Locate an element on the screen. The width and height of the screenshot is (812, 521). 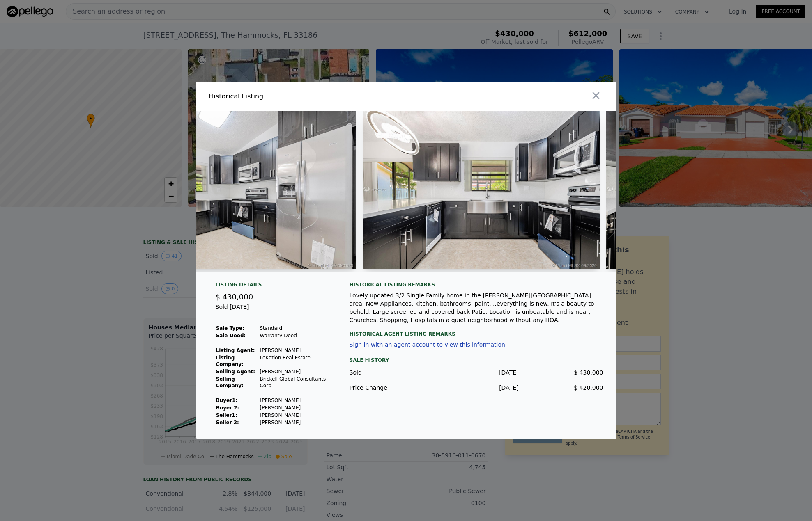
strong: Listing Agent: is located at coordinates (236, 350).